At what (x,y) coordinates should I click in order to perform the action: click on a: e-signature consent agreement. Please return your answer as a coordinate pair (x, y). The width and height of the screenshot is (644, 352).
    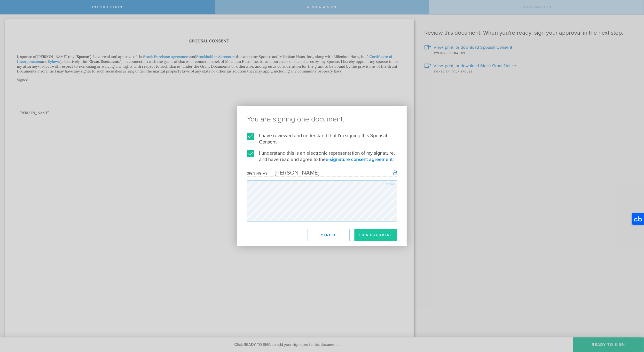
    Looking at the image, I should click on (359, 159).